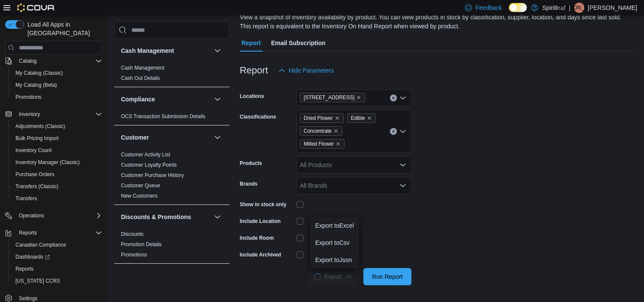 Image resolution: width=644 pixels, height=302 pixels. Describe the element at coordinates (322, 144) in the screenshot. I see `span: Milled Flower` at that location.